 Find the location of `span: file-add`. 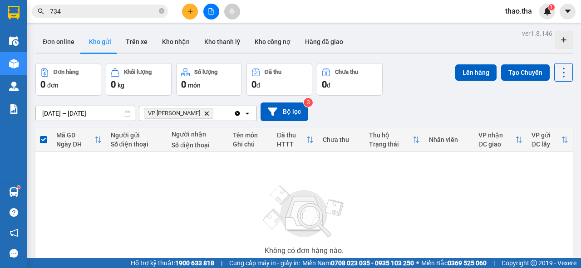

span: file-add is located at coordinates (211, 11).